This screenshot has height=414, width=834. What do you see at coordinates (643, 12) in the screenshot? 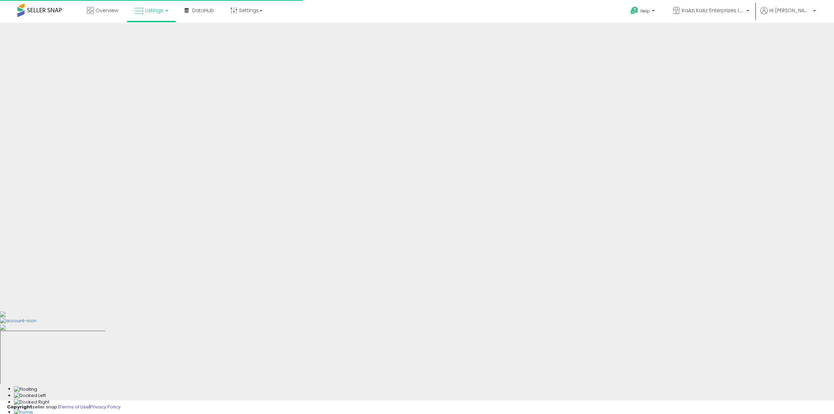
I see `a: Help` at bounding box center [643, 12].